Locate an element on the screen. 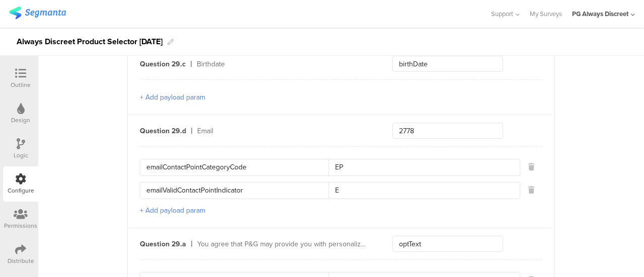 The height and width of the screenshot is (277, 644). div: Logic is located at coordinates (21, 155).